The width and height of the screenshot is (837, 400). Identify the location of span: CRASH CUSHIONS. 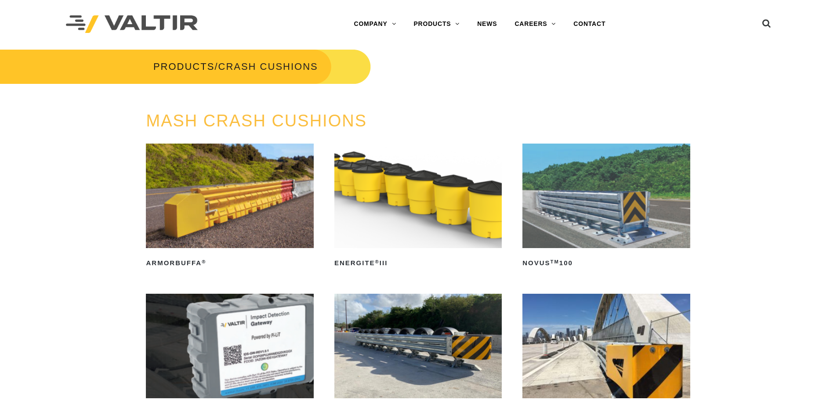
(268, 66).